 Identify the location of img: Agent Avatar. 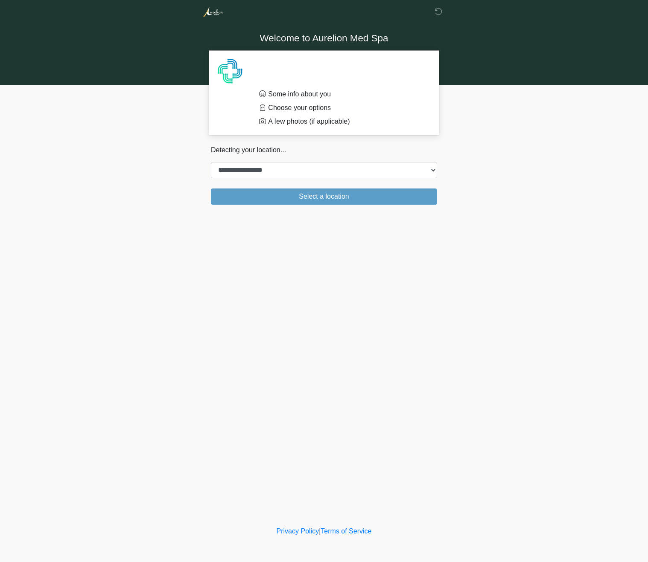
(230, 71).